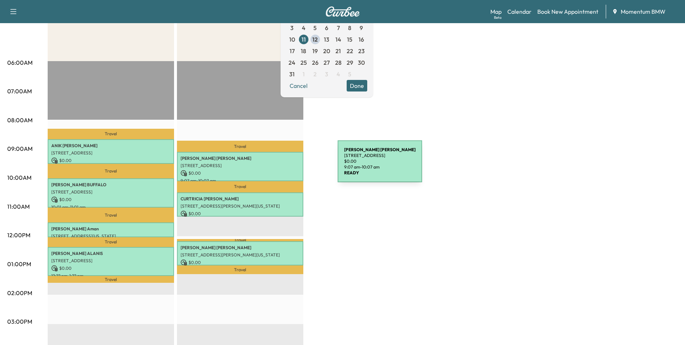  What do you see at coordinates (361, 62) in the screenshot?
I see `span: 30` at bounding box center [361, 62].